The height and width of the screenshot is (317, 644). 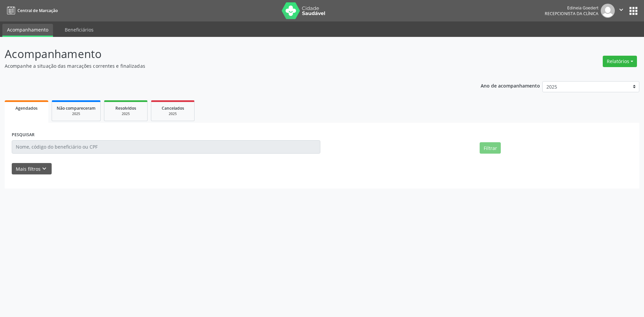 I want to click on a: Central de Marcação, so click(x=31, y=10).